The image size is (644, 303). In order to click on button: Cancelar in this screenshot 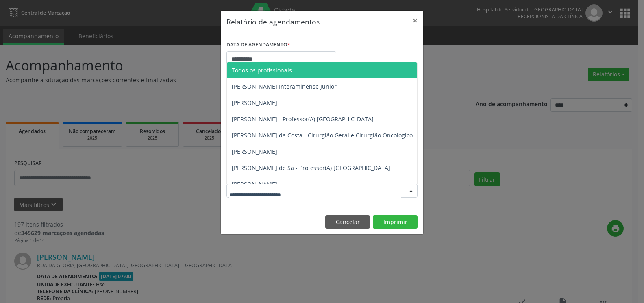, I will do `click(347, 222)`.